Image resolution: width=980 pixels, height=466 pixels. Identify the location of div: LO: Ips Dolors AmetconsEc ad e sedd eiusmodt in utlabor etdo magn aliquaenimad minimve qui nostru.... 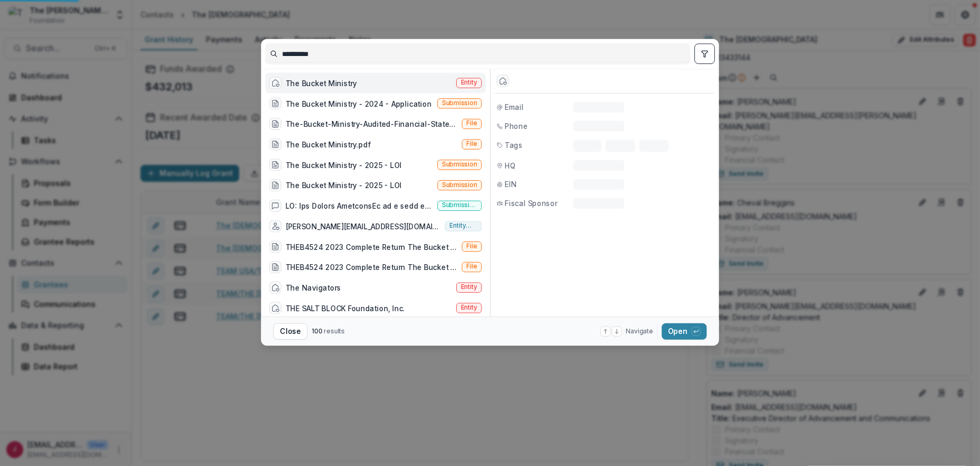
(359, 205).